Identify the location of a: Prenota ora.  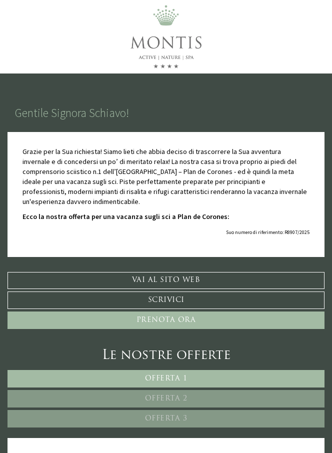
(166, 320).